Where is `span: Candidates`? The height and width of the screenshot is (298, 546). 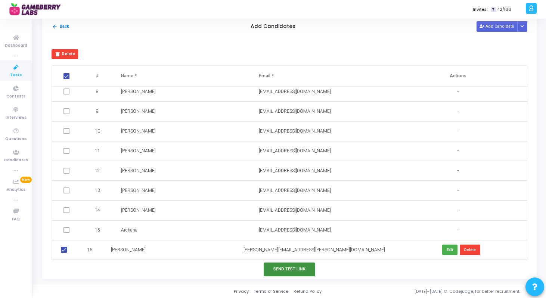
span: Candidates is located at coordinates (16, 160).